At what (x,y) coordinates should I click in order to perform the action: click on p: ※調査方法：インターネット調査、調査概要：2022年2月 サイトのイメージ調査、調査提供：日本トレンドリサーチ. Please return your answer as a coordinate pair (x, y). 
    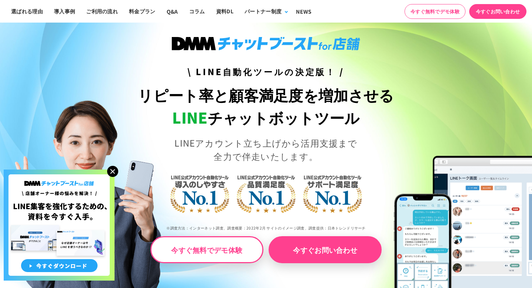
    Looking at the image, I should click on (266, 228).